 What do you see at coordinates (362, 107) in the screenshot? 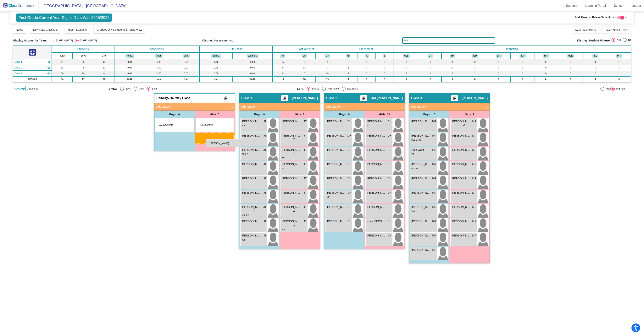
I see `mat-panel-title: Add Student` at bounding box center [362, 107].